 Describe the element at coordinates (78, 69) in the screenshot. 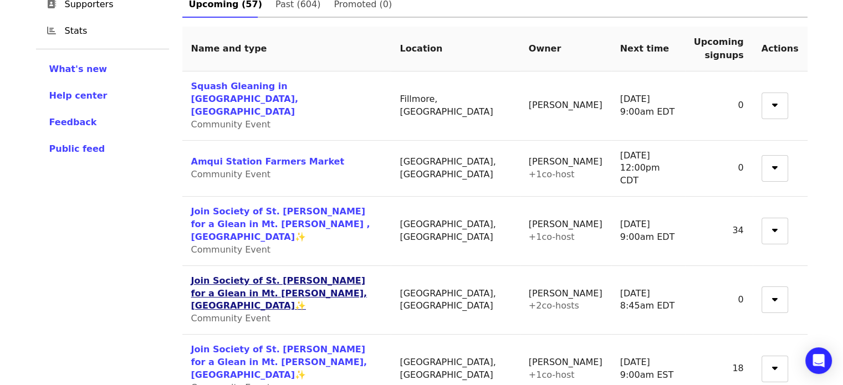

I see `span: What's new` at that location.